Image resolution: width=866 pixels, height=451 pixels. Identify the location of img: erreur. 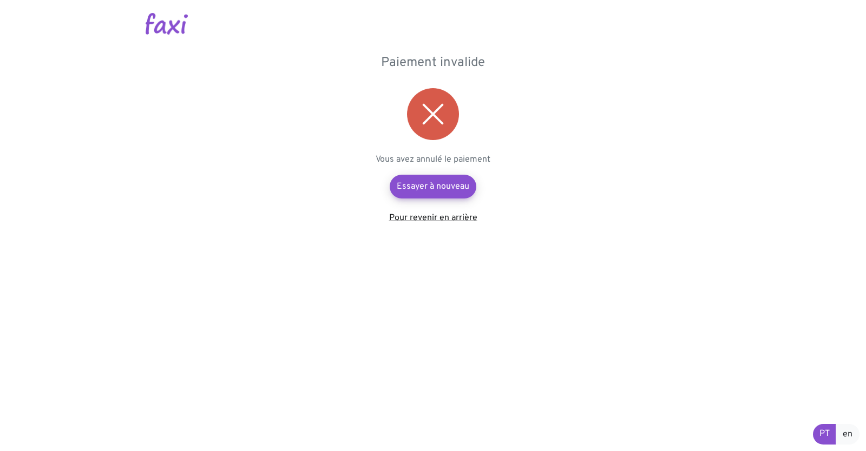
(433, 114).